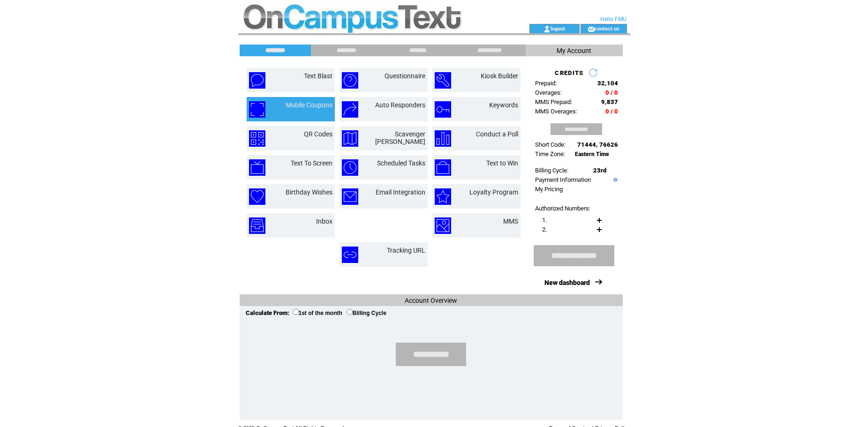 The height and width of the screenshot is (427, 868). I want to click on span: MMS Prepaid:, so click(553, 102).